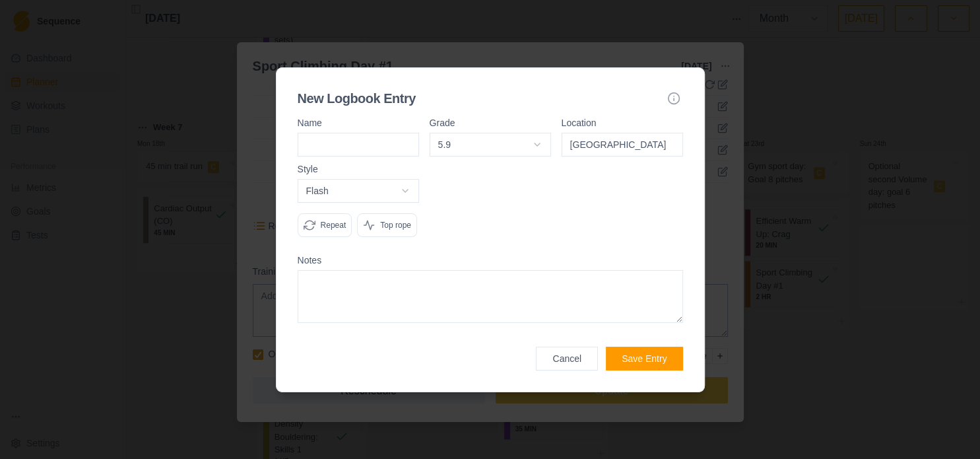  What do you see at coordinates (357, 98) in the screenshot?
I see `h2: New Logbook Entry` at bounding box center [357, 98].